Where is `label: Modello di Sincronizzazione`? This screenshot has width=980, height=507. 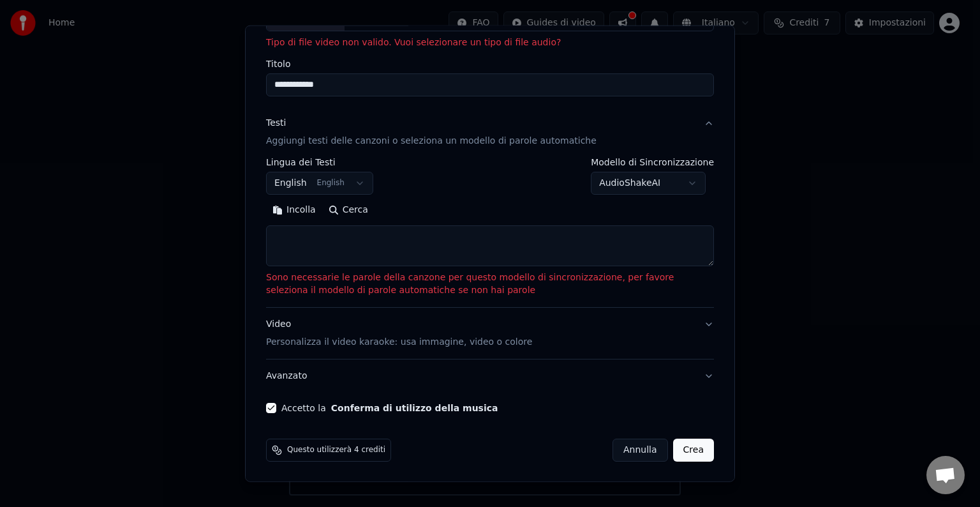
label: Modello di Sincronizzazione is located at coordinates (652, 162).